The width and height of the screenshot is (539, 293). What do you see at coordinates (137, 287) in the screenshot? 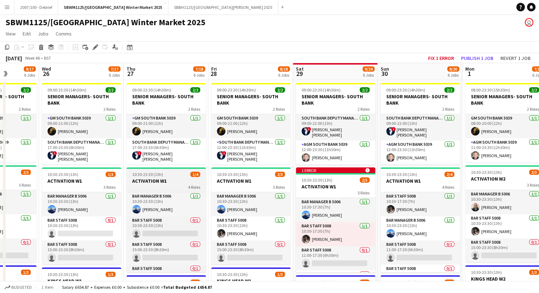
I see `div: Salary £654.87 + Expenses £0.00 + Subsistence £0.00 =` at bounding box center [137, 287].